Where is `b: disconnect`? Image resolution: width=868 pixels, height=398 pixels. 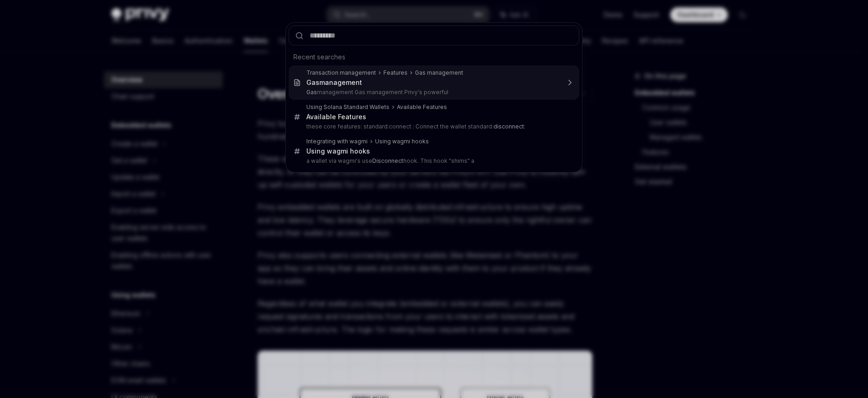 b: disconnect is located at coordinates (508, 126).